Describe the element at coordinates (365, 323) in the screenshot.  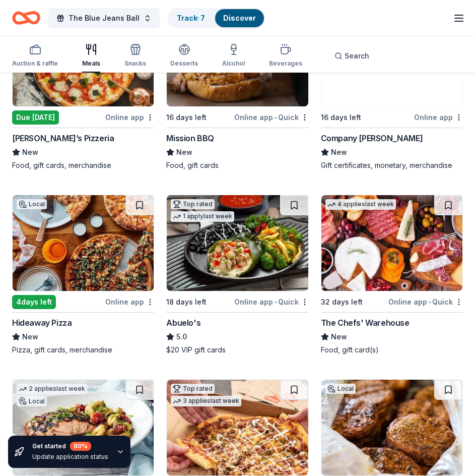
I see `div: The Chefs' Warehouse` at that location.